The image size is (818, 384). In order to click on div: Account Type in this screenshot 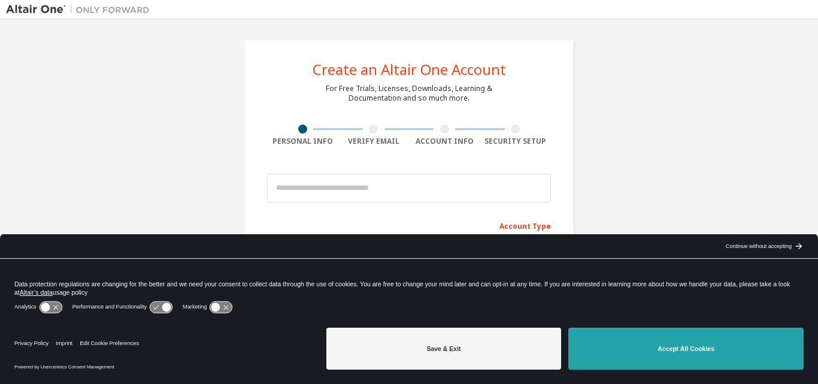, I will do `click(409, 225)`.